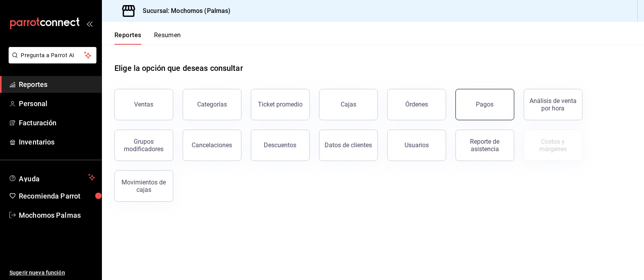 The image size is (644, 280). What do you see at coordinates (484, 104) in the screenshot?
I see `button: Pagos` at bounding box center [484, 104].